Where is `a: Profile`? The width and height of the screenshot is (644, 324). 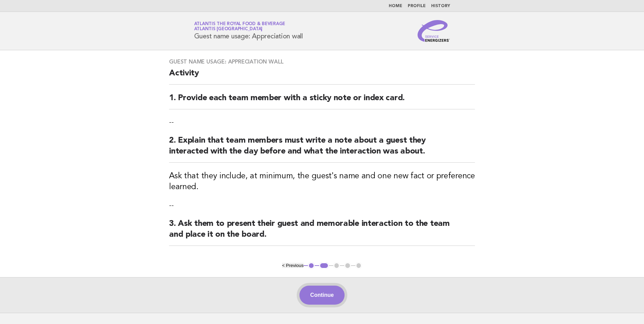 a: Profile is located at coordinates (417, 6).